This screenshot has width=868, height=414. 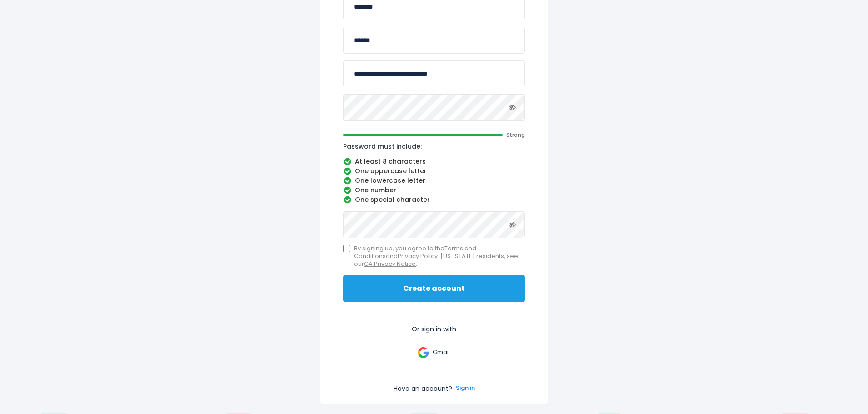 What do you see at coordinates (434, 162) in the screenshot?
I see `li: At least 8 characters` at bounding box center [434, 162].